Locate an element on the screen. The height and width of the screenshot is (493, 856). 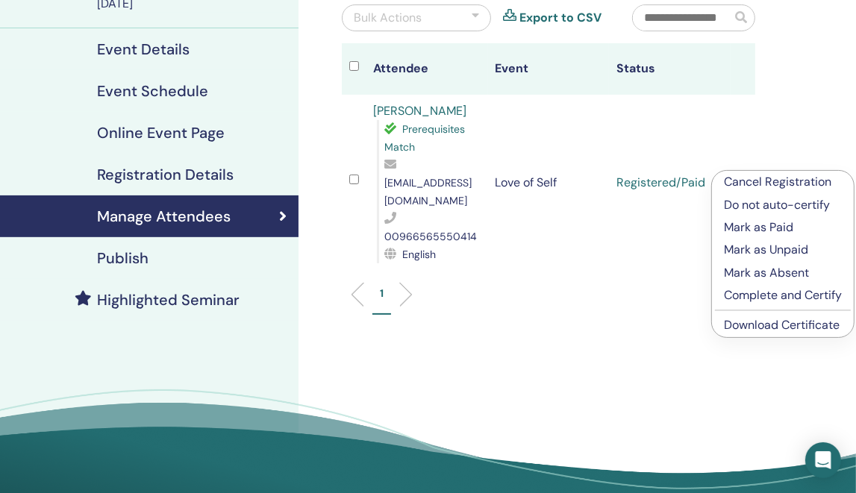
p: Do not auto-certify is located at coordinates (782, 205).